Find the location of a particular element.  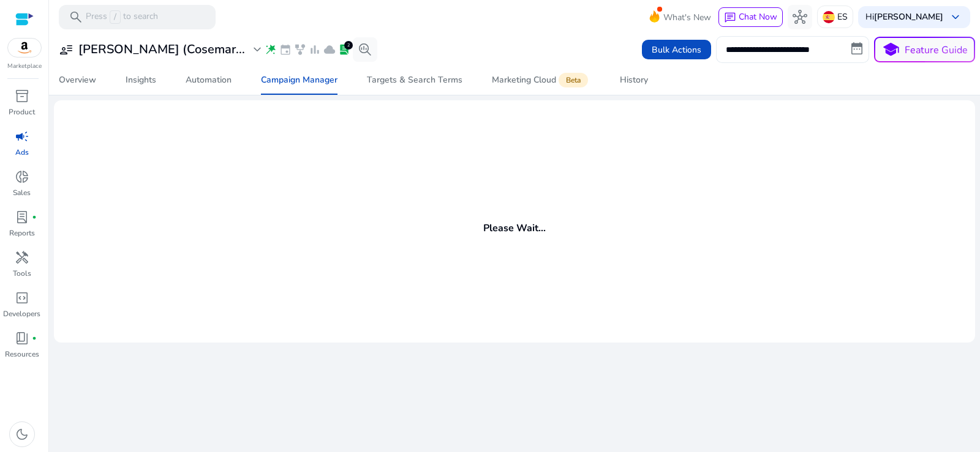

span: dark_mode is located at coordinates (22, 434).